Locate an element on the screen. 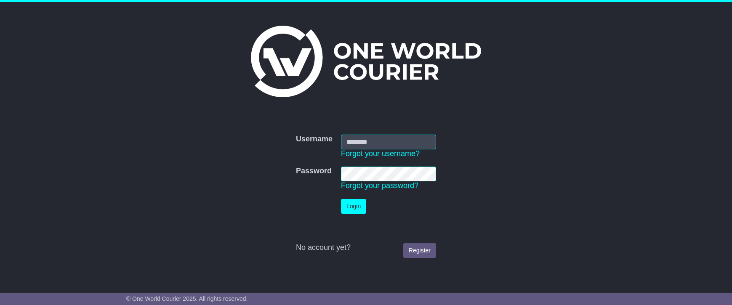 This screenshot has height=305, width=732. label: Password is located at coordinates (314, 171).